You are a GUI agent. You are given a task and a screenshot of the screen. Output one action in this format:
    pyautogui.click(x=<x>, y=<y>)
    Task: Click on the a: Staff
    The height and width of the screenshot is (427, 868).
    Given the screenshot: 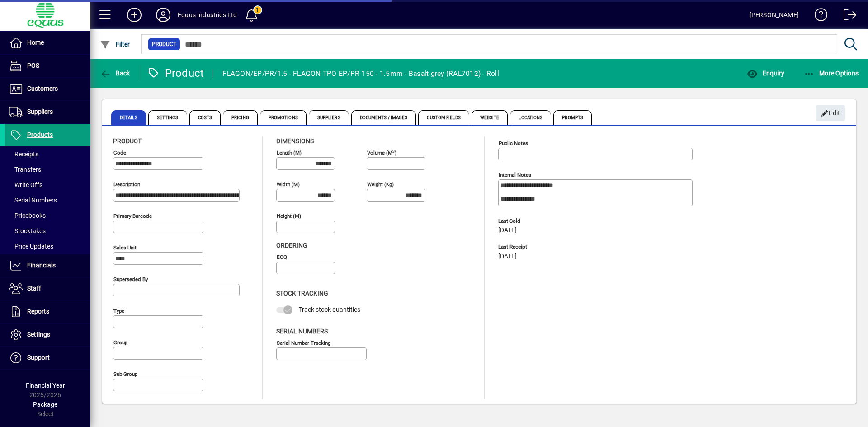 What is the action you would take?
    pyautogui.click(x=47, y=288)
    